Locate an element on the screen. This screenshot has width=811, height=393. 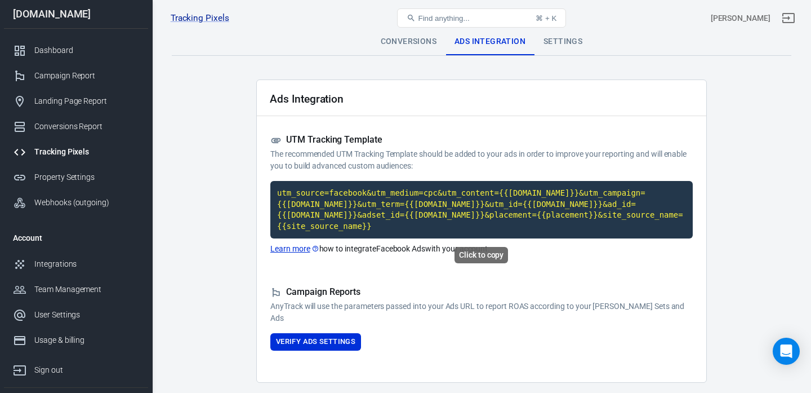
div: Integrations is located at coordinates (87, 264).